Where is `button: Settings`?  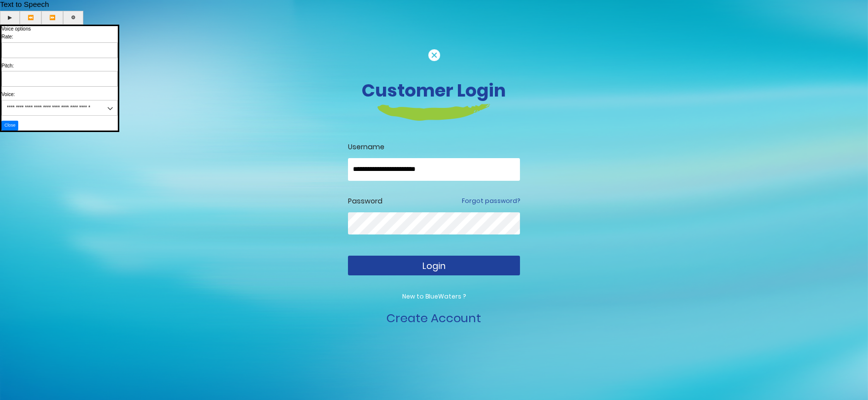
button: Settings is located at coordinates (73, 18).